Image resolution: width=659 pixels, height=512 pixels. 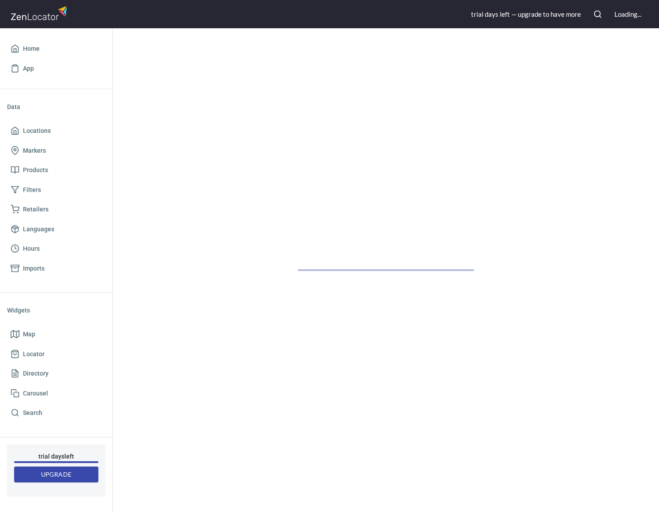 I want to click on li: Data, so click(x=56, y=107).